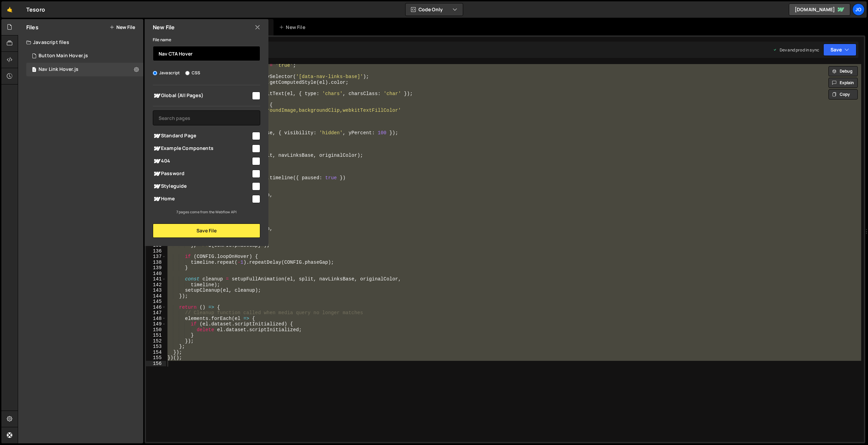 Image resolution: width=868 pixels, height=445 pixels. Describe the element at coordinates (166, 73) in the screenshot. I see `label: Javascript` at that location.